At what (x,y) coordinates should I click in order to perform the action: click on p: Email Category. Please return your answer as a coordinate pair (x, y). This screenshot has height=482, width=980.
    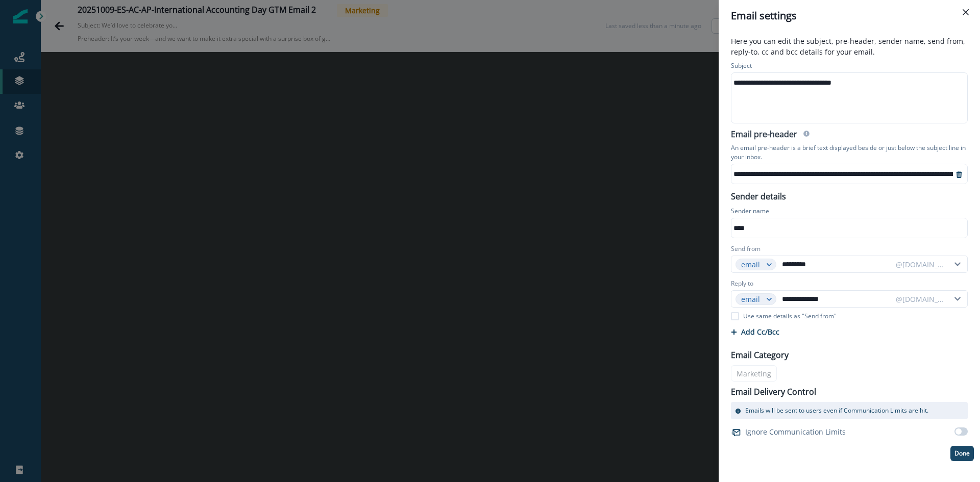
    Looking at the image, I should click on (760, 355).